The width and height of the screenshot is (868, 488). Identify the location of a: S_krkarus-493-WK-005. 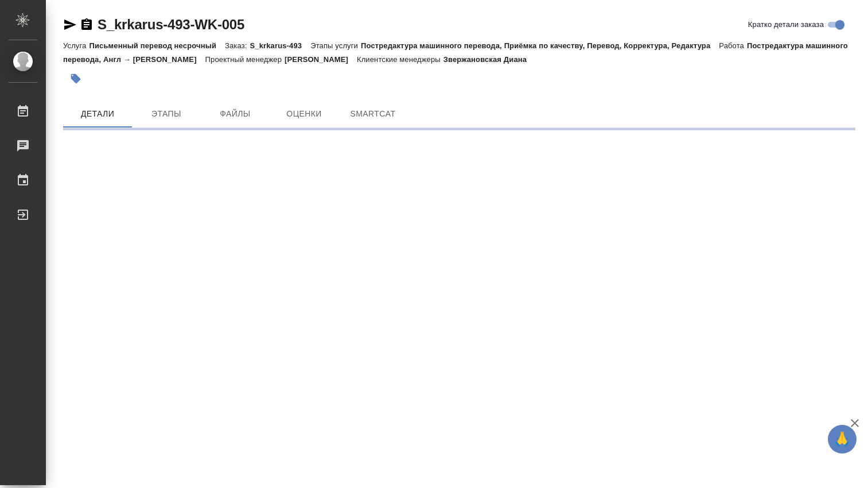
(171, 24).